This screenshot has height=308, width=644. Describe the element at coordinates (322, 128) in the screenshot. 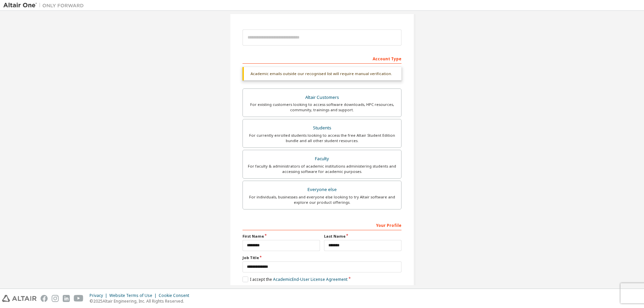

I see `div: Students` at that location.